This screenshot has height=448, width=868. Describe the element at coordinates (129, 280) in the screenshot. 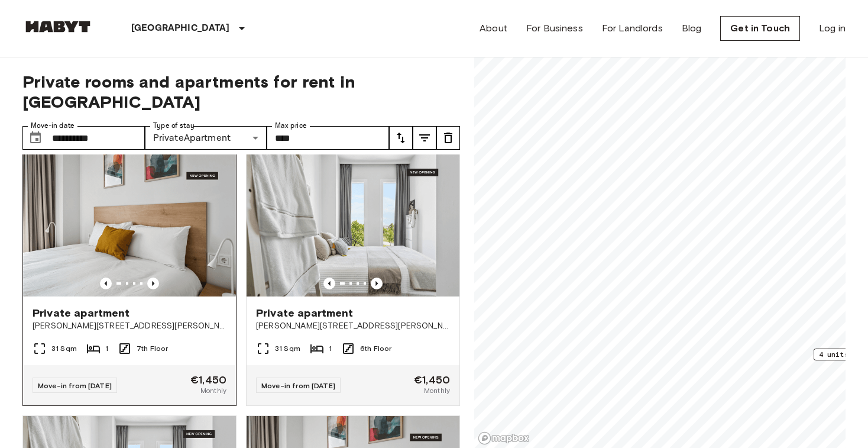

I see `a: Marketing picture of unit ES-15-102-733-001Previous imagePrevious imagePrivate apartment[PERSON_N...` at that location.